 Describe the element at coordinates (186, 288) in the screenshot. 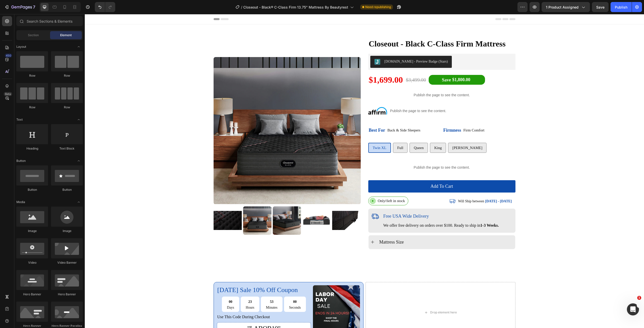

I see `div: 53` at that location.